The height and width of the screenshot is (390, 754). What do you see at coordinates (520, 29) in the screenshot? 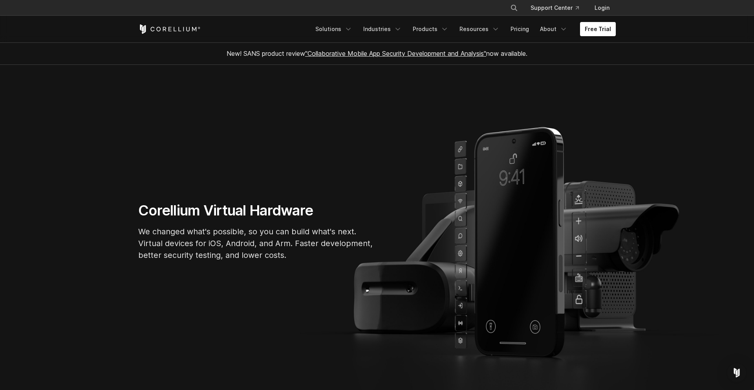
I see `a: Pricing` at bounding box center [520, 29].